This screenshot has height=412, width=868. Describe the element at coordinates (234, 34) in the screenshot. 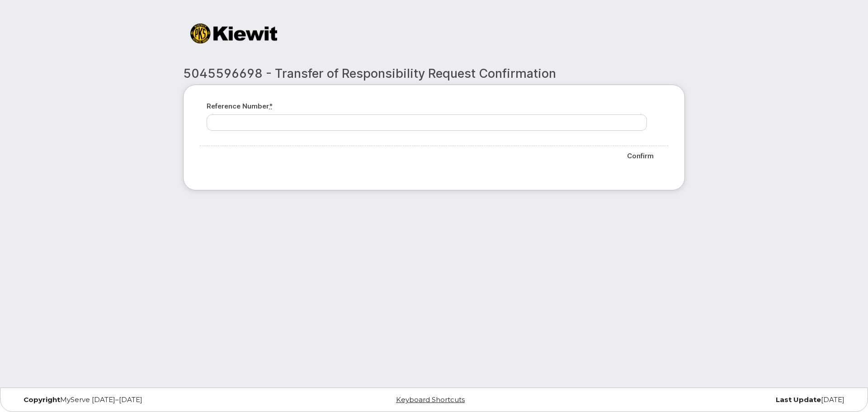

I see `img: Kiewit Corporation` at that location.